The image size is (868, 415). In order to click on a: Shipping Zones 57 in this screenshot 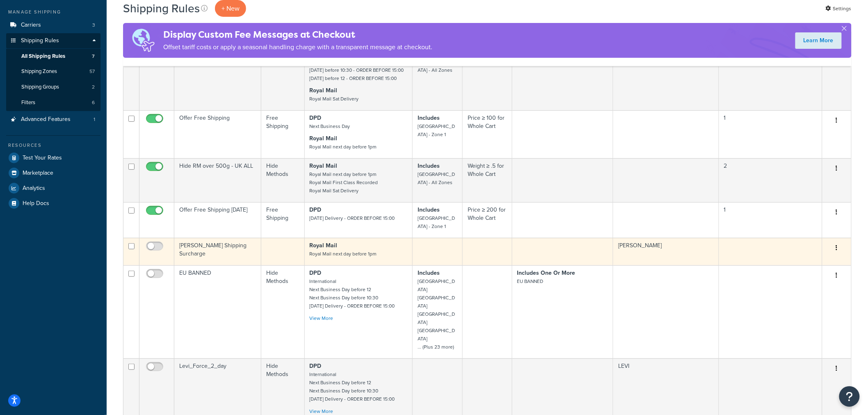, I will do `click(53, 71)`.